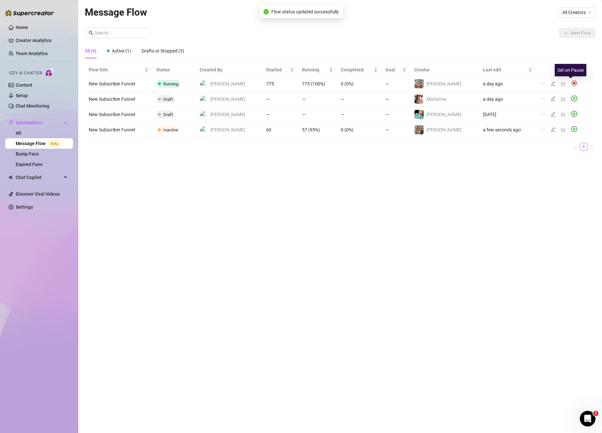 The image size is (602, 433). Describe the element at coordinates (393, 70) in the screenshot. I see `span: Goal` at that location.